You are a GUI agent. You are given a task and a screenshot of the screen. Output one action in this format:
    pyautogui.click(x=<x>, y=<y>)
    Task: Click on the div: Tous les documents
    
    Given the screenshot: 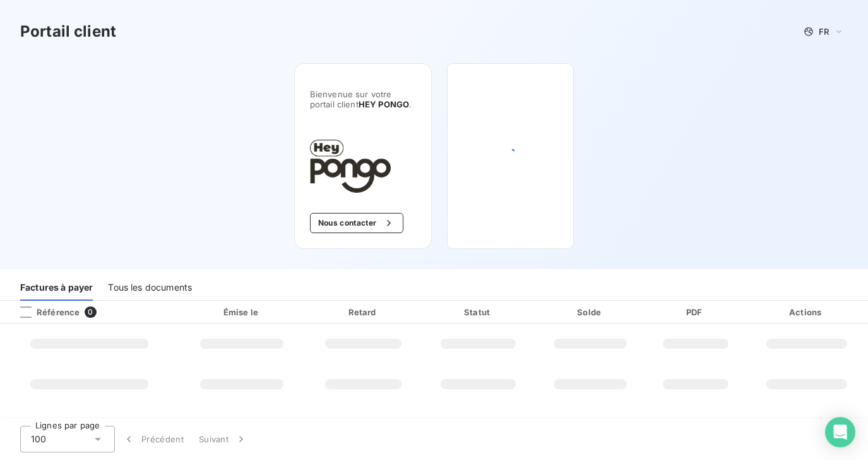 What is the action you would take?
    pyautogui.click(x=150, y=287)
    